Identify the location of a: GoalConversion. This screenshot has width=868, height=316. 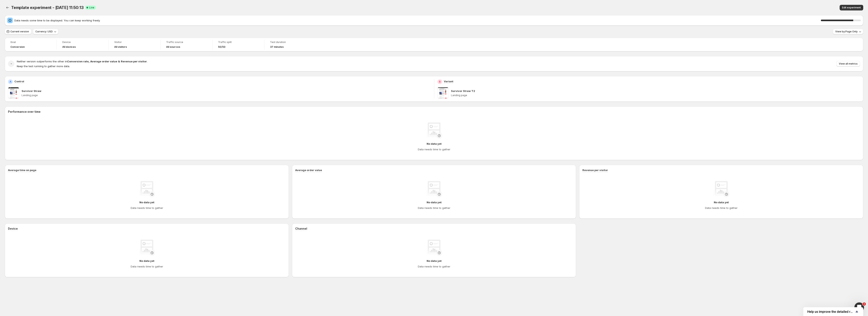
(30, 44).